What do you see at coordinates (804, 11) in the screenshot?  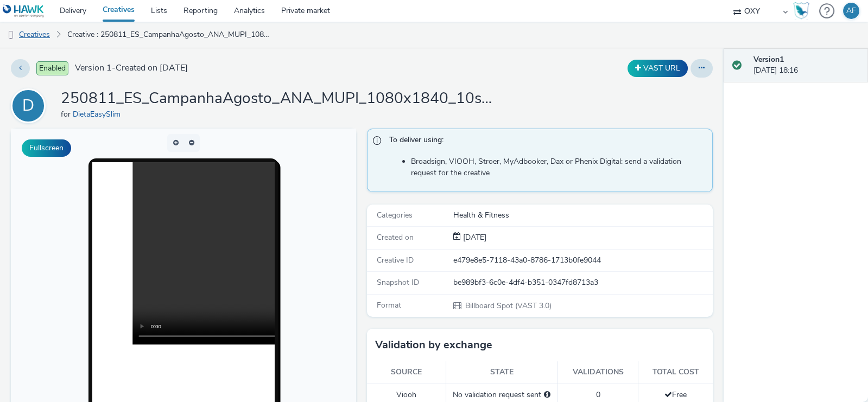 I see `a: Hawk Academy` at bounding box center [804, 11].